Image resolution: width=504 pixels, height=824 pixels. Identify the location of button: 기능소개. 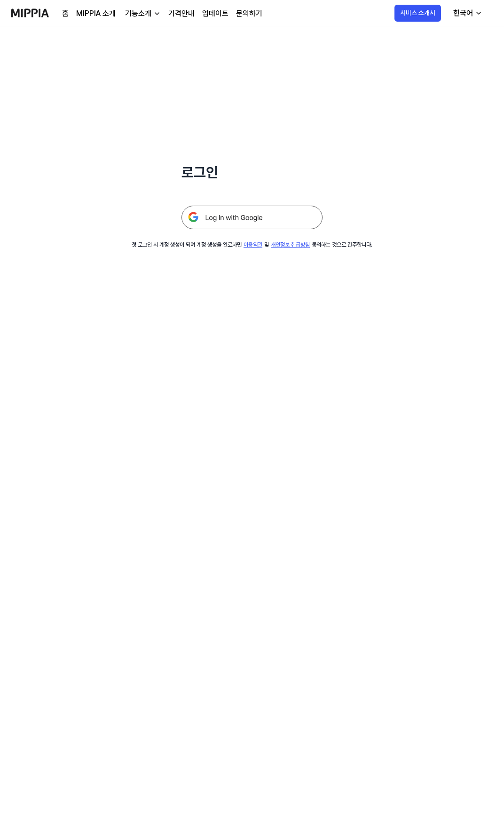
(142, 14).